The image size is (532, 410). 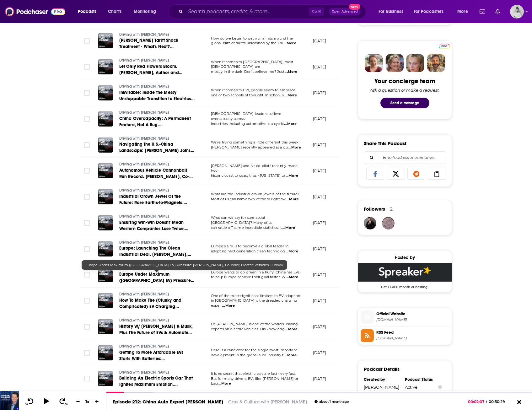 What do you see at coordinates (436, 63) in the screenshot?
I see `img: Jon Profile` at bounding box center [436, 63].